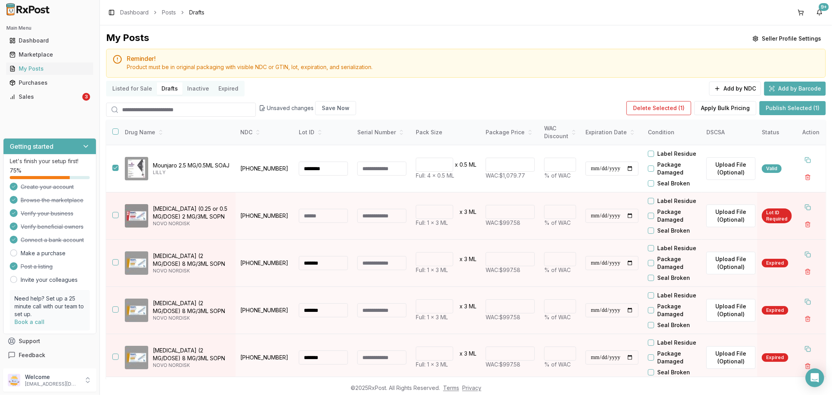 The width and height of the screenshot is (832, 395). Describe the element at coordinates (336, 108) in the screenshot. I see `button: Save Now` at that location.